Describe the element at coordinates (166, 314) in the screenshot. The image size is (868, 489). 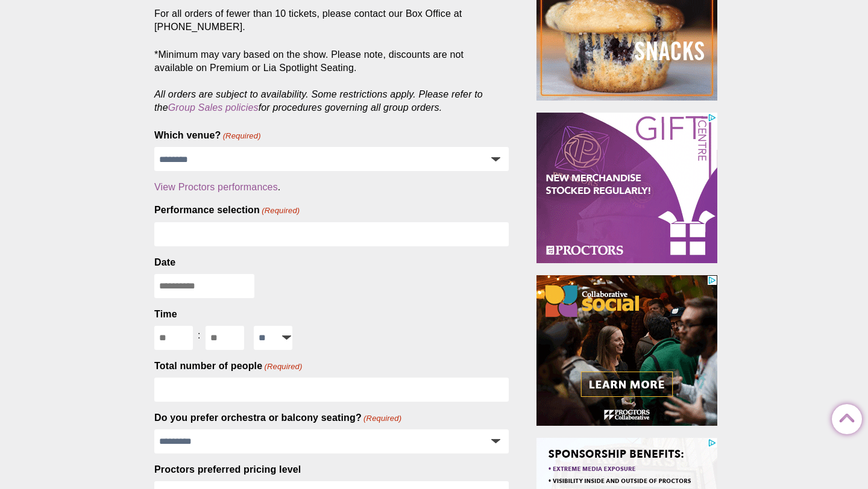
I see `legend: Time` at that location.